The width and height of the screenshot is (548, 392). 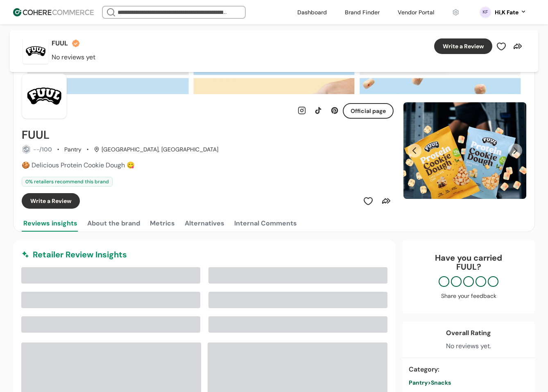 What do you see at coordinates (469, 267) in the screenshot?
I see `p: FUUL ?` at bounding box center [469, 267].